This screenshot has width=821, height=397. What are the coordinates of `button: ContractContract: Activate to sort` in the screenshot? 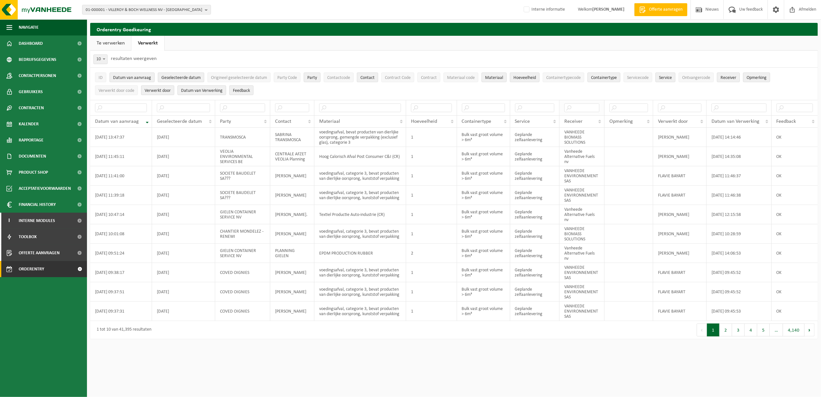 It's located at (428, 77).